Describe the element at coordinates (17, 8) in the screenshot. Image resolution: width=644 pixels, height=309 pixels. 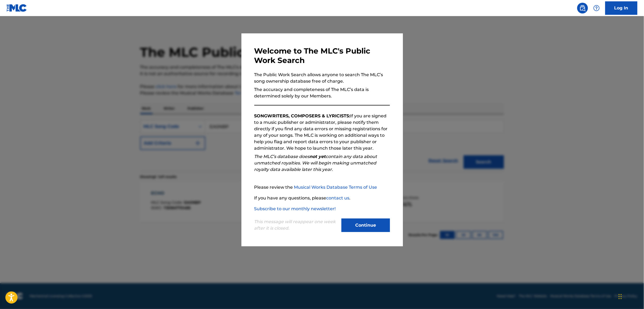
I see `img: MLC Logo` at that location.